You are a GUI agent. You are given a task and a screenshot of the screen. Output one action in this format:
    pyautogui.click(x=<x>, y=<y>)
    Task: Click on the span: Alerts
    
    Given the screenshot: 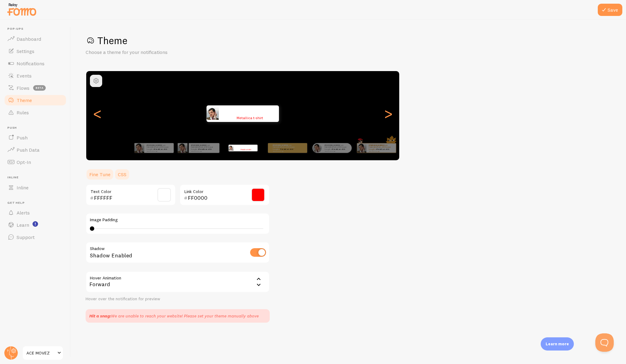 What is the action you would take?
    pyautogui.click(x=23, y=213)
    